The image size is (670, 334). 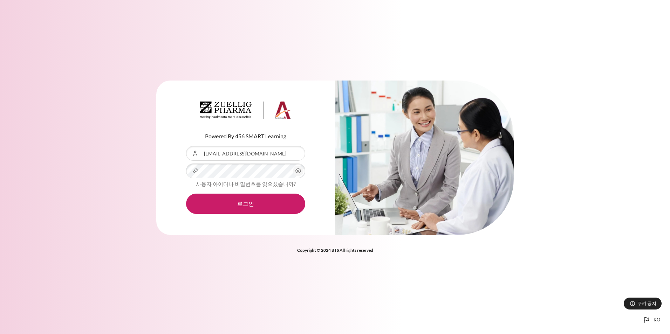 I want to click on button: Languages, so click(x=651, y=320).